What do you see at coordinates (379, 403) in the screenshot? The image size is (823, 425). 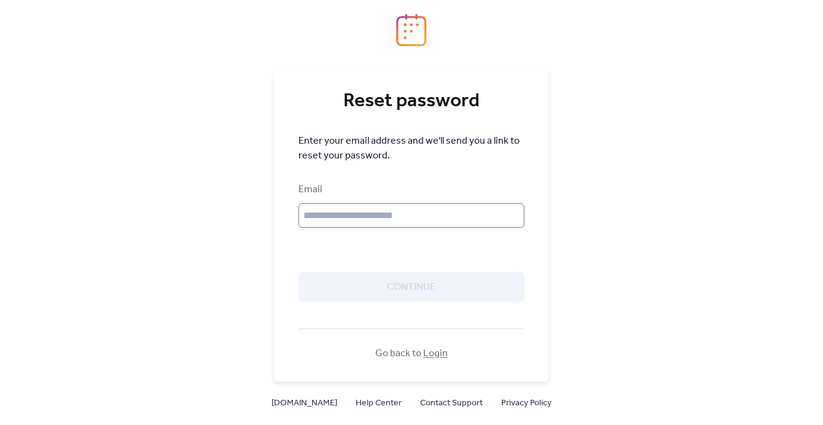 I see `a: Help Center` at bounding box center [379, 403].